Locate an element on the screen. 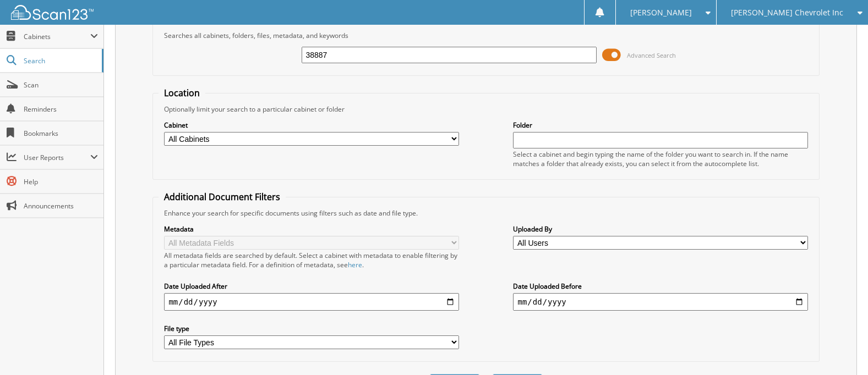 This screenshot has height=375, width=868. span: Announcements is located at coordinates (61, 206).